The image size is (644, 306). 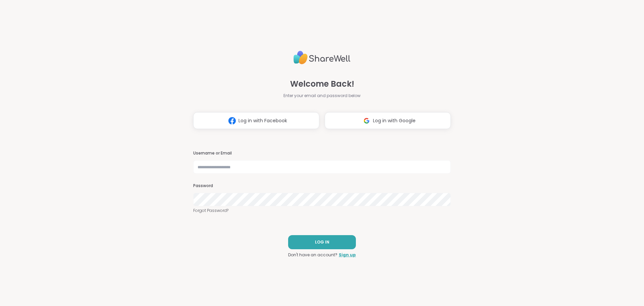 I want to click on span: Don't have an account?, so click(x=313, y=255).